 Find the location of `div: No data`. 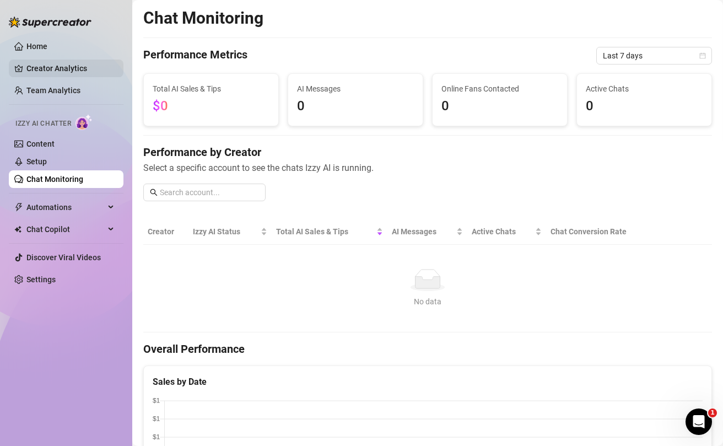

div: No data is located at coordinates (427, 301).